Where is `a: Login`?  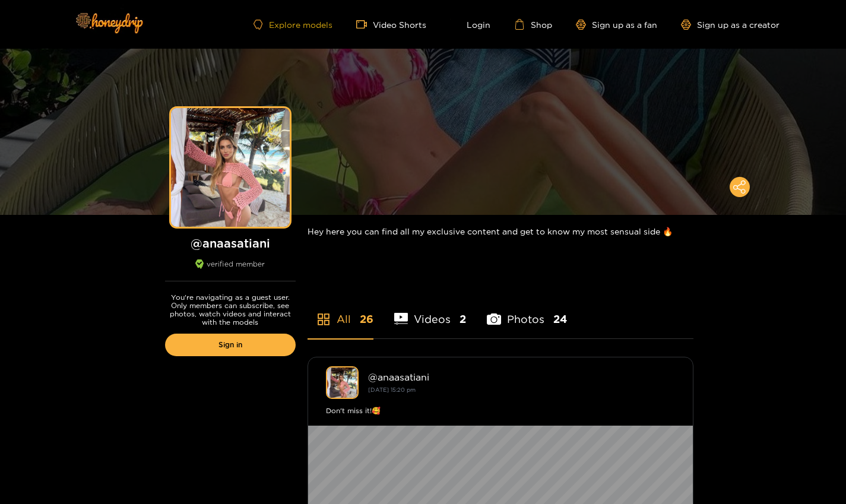 a: Login is located at coordinates (470, 24).